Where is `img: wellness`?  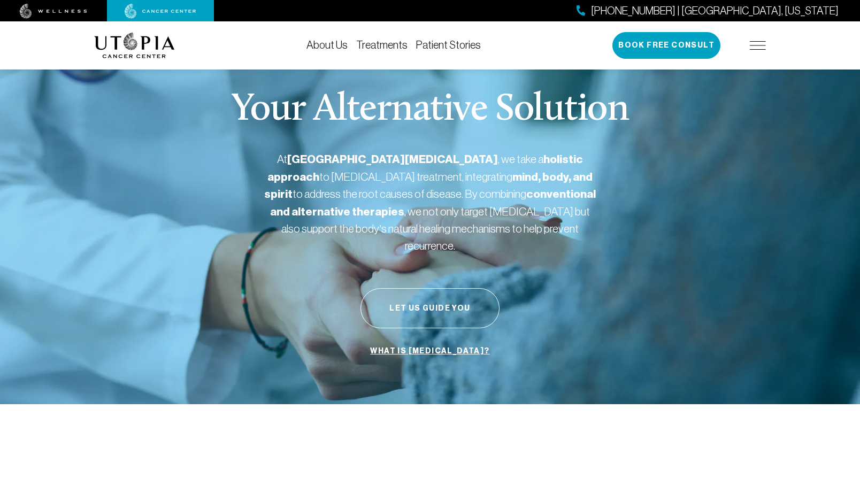 img: wellness is located at coordinates (53, 11).